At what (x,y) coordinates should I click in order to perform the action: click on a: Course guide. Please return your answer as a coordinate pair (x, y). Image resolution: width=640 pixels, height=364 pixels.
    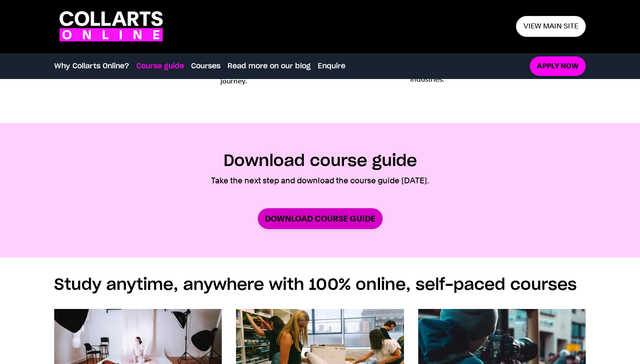
    Looking at the image, I should click on (160, 66).